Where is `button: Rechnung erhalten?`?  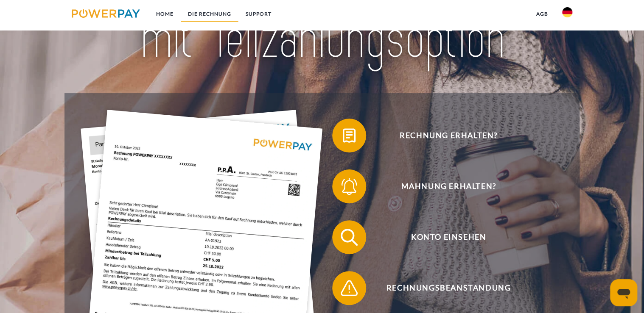
button: Rechnung erhalten? is located at coordinates (442, 135).